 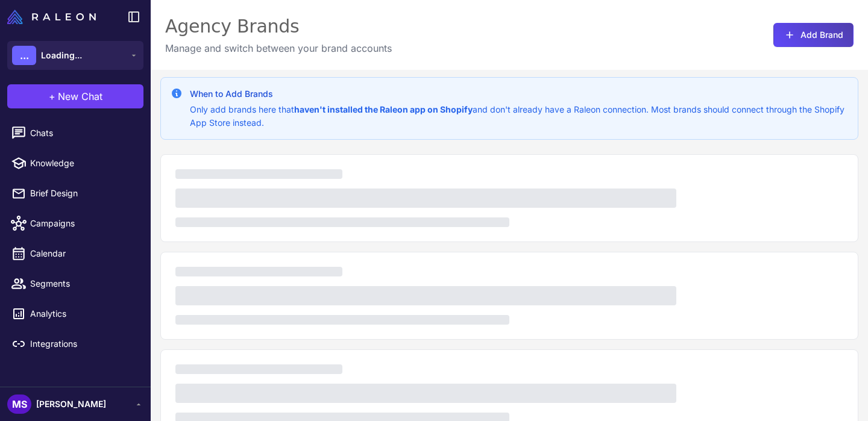 I want to click on strong: haven't installed the Raleon app on Shopify, so click(x=384, y=109).